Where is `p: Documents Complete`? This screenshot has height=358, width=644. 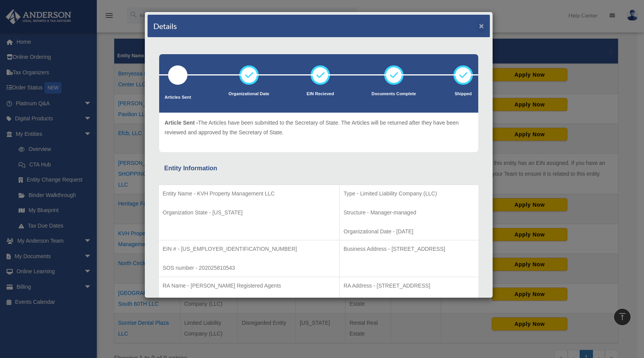
p: Documents Complete is located at coordinates (394, 94).